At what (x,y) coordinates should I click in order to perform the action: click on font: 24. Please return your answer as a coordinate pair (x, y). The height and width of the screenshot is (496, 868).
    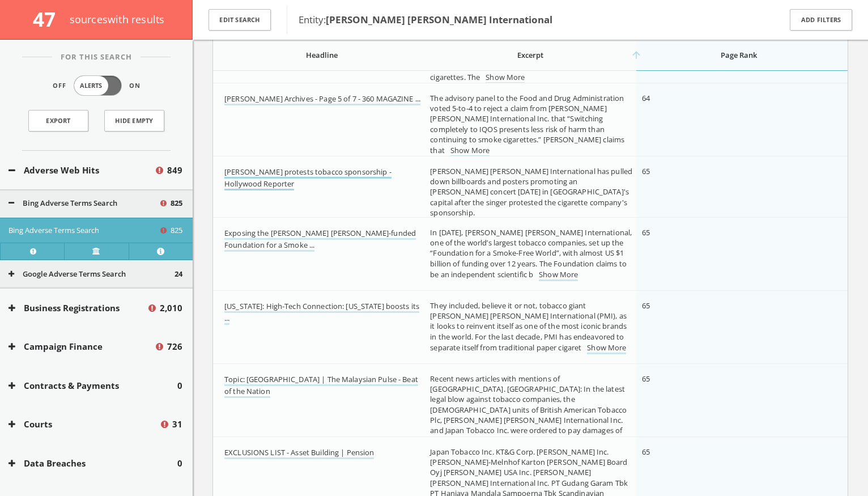
    Looking at the image, I should click on (179, 274).